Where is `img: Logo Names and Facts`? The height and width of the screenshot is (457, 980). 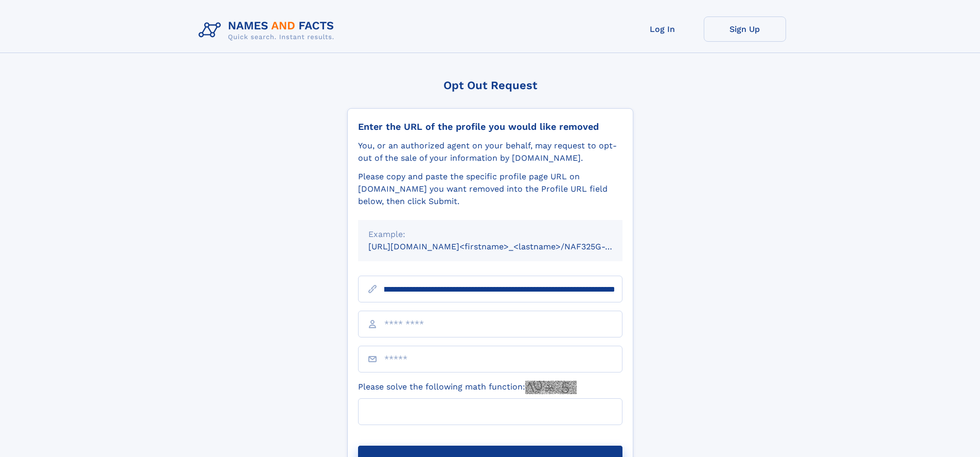 img: Logo Names and Facts is located at coordinates (268, 30).